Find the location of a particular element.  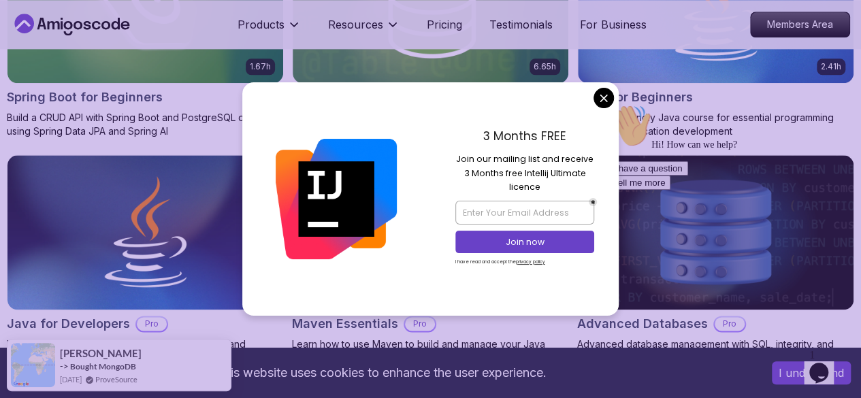

span: 1 is located at coordinates (8, 11).